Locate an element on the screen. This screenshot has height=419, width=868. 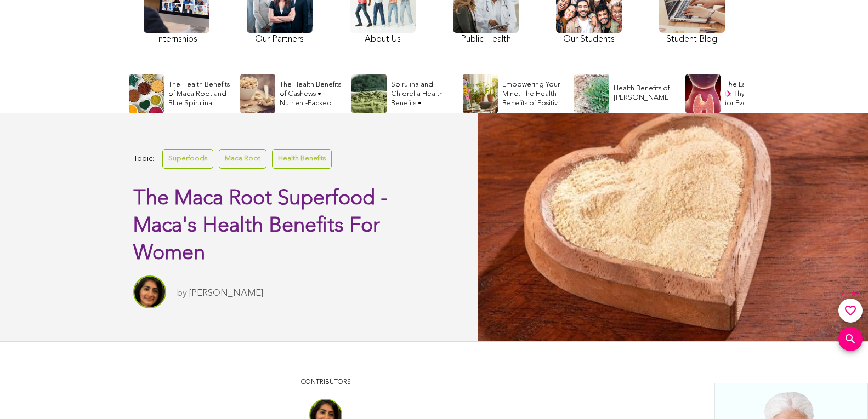
p: CONTRIBUTORS is located at coordinates (326, 382).